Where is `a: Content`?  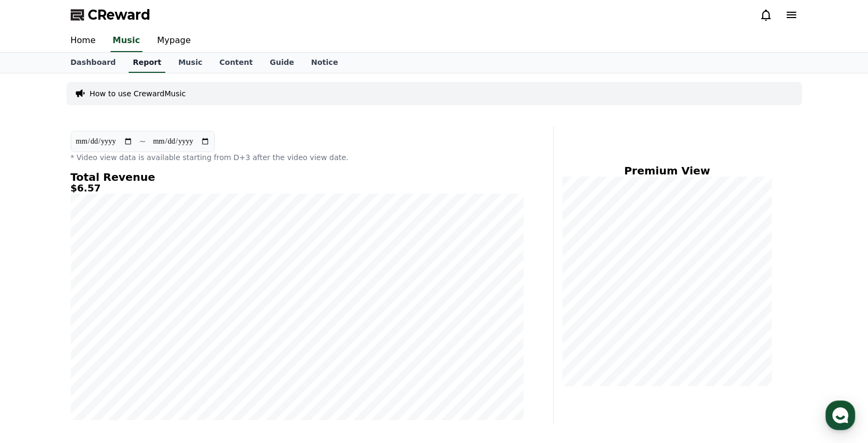 a: Content is located at coordinates (236, 63).